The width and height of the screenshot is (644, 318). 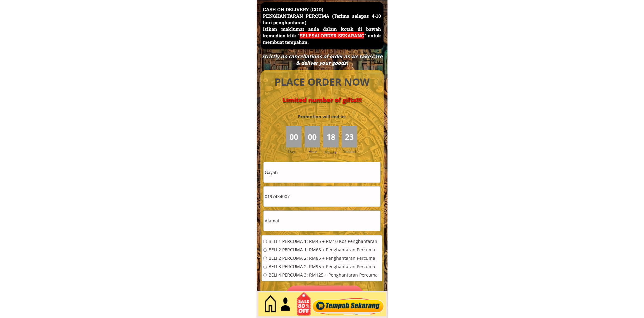 I want to click on span: BELI 1 PERCUMA 1: RM45 + RM10 Kos Penghantaran, so click(x=323, y=241).